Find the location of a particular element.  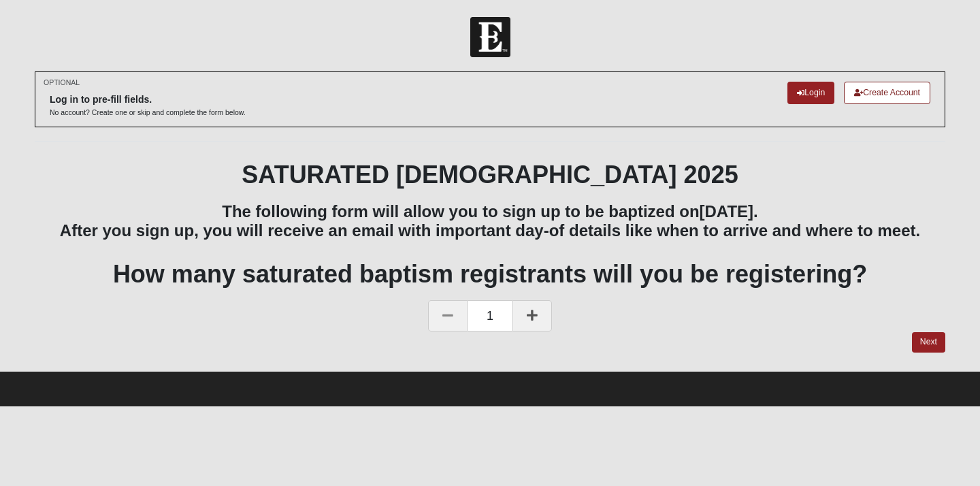

a: Create Account is located at coordinates (887, 93).